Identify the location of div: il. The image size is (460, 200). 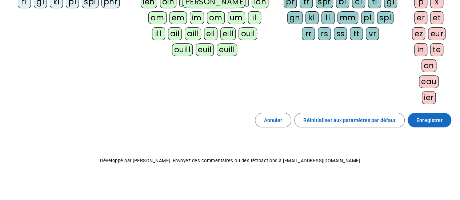
(254, 18).